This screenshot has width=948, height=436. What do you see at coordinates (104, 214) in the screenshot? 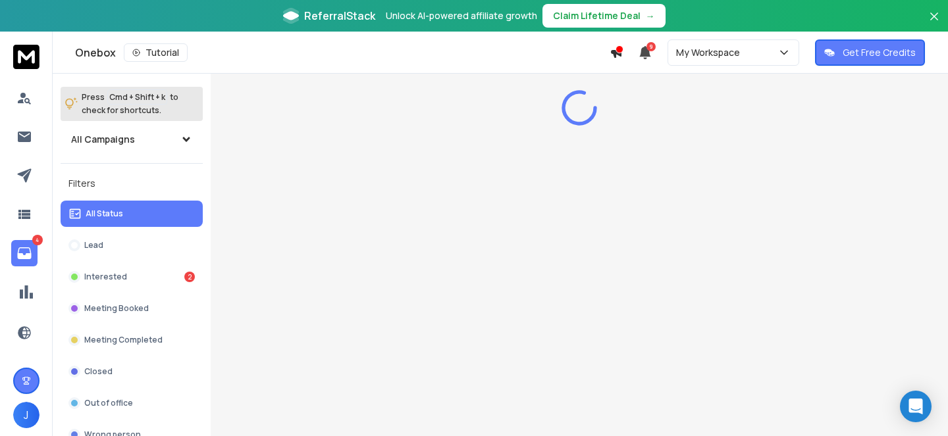
I see `p: All Status` at bounding box center [104, 214].